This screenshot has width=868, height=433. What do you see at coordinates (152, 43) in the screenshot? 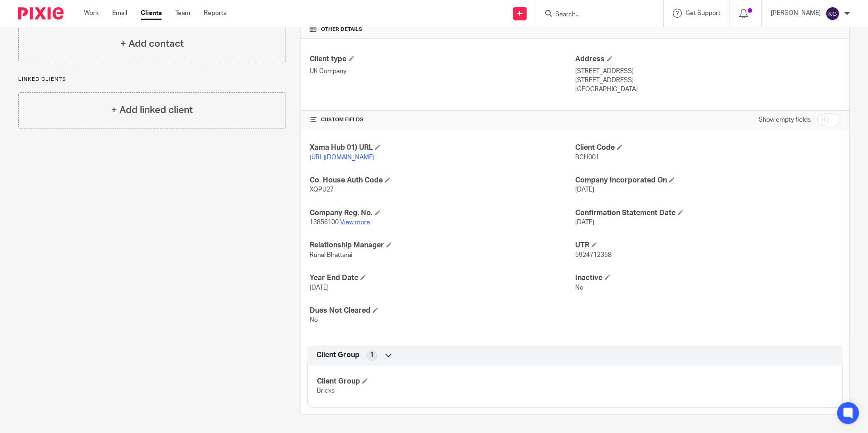
I see `h4: + Add contact` at bounding box center [152, 43].